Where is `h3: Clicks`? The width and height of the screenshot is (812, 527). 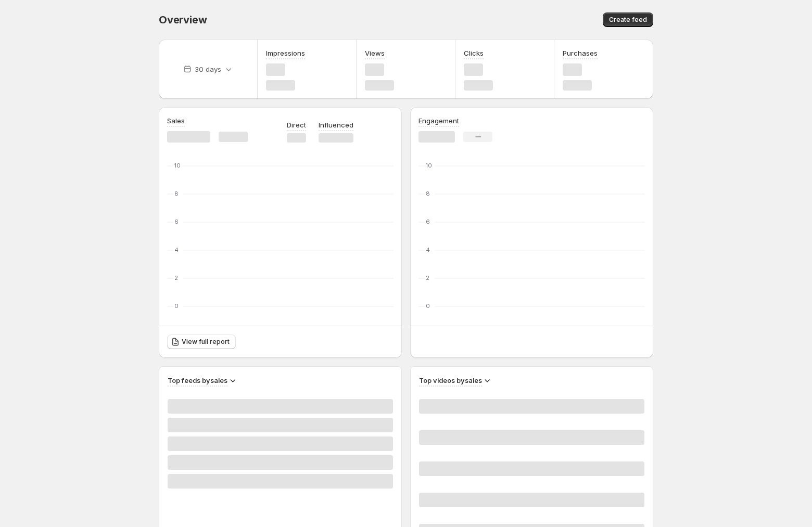 h3: Clicks is located at coordinates (474, 53).